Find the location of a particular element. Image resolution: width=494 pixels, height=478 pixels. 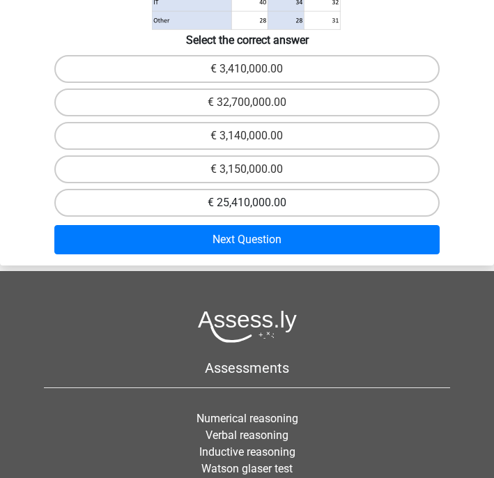

a: Watson glaser test is located at coordinates (246, 468).